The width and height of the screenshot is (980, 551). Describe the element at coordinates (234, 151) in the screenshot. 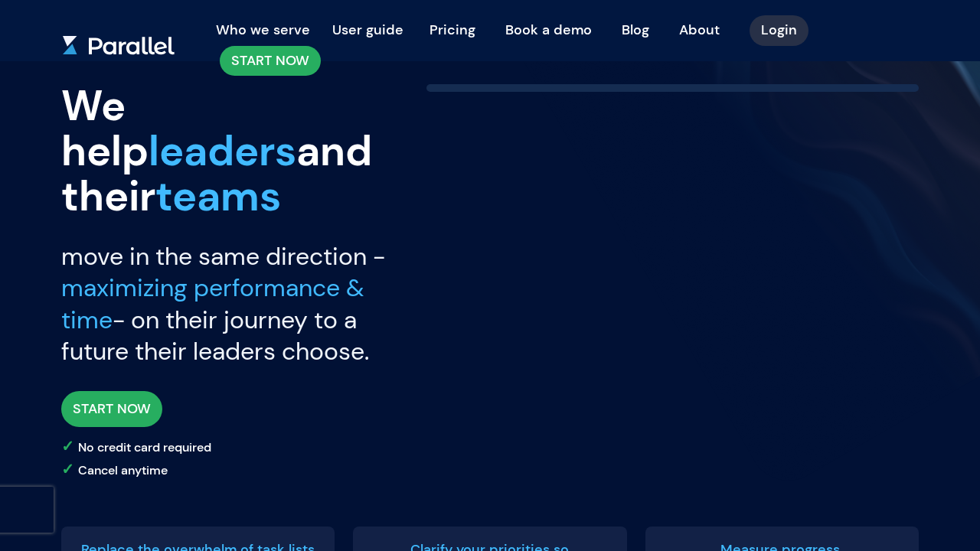

I see `h1: We help and their` at that location.